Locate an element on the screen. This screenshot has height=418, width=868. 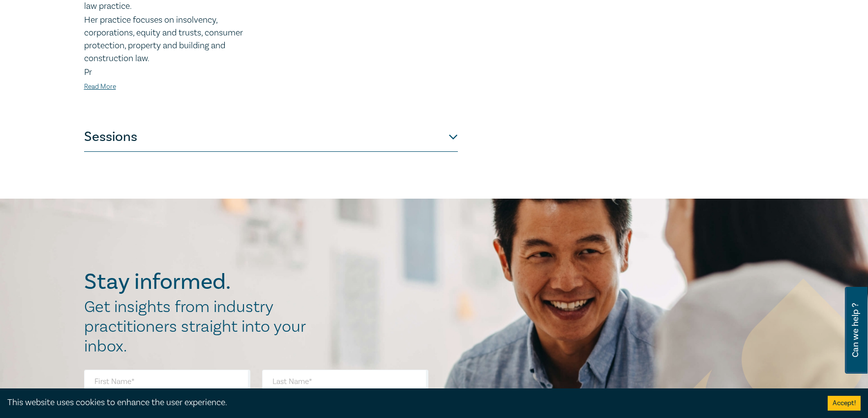
p: Her practice focuses on insolvency, corporations, equity and trusts, consumer protection, propert... is located at coordinates (175, 39).